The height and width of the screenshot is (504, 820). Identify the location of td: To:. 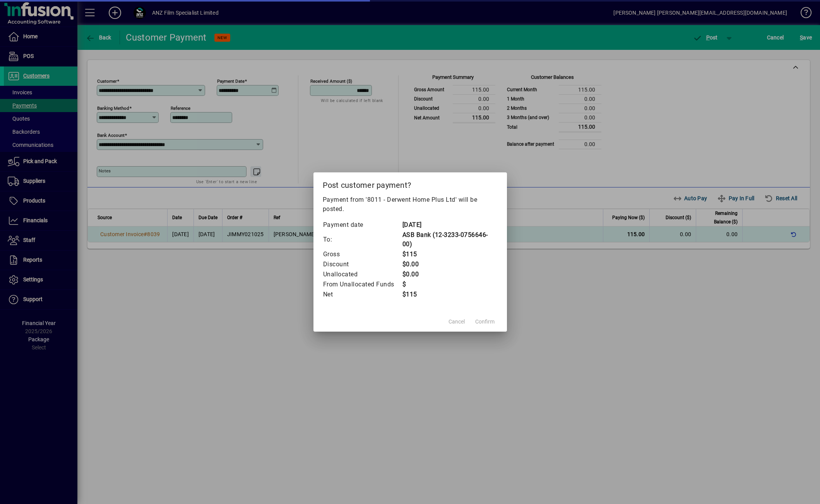
(362, 240).